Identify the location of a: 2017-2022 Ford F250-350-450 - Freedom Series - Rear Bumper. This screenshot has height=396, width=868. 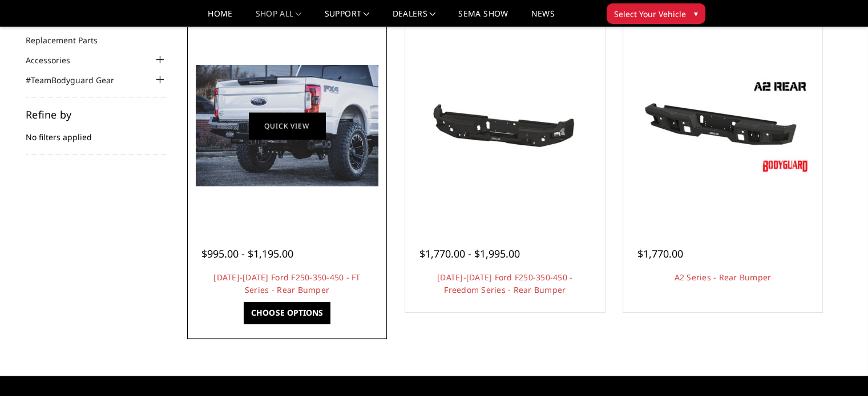
(505, 126).